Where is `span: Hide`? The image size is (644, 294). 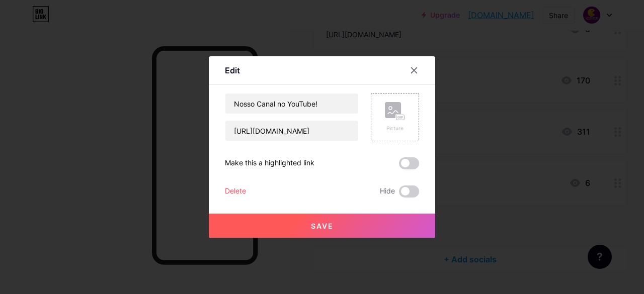 span: Hide is located at coordinates (388, 191).